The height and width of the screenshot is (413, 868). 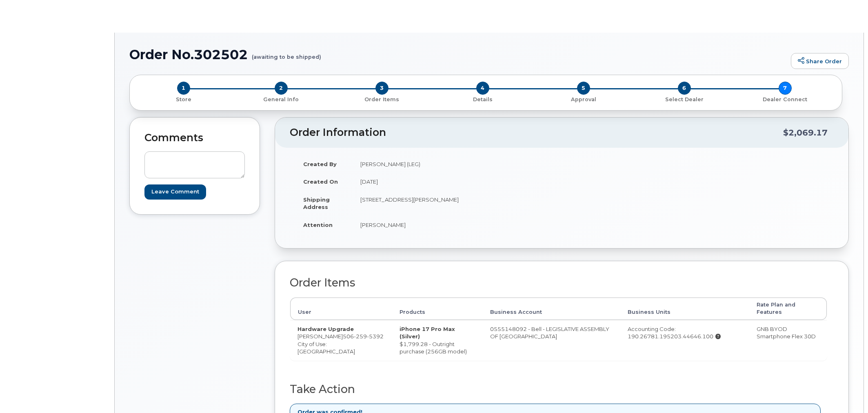 I want to click on span: 3, so click(x=382, y=88).